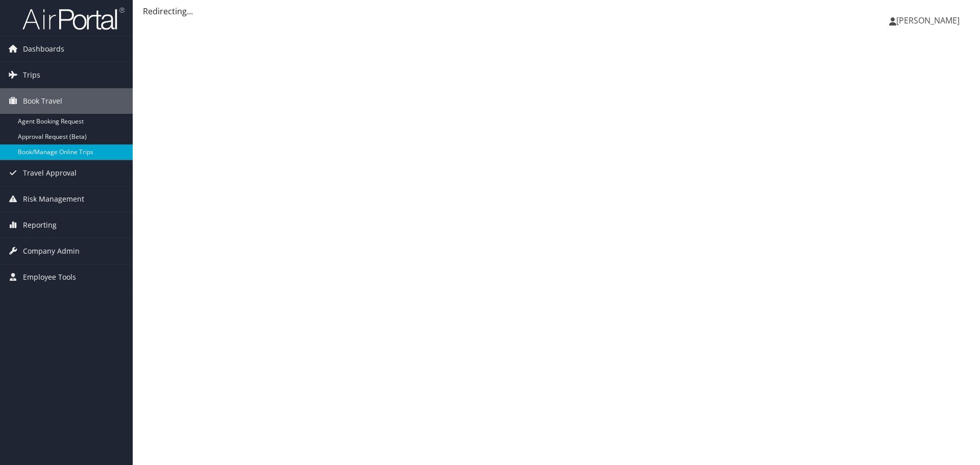 This screenshot has height=465, width=980. Describe the element at coordinates (557, 11) in the screenshot. I see `div: Redirecting...` at that location.